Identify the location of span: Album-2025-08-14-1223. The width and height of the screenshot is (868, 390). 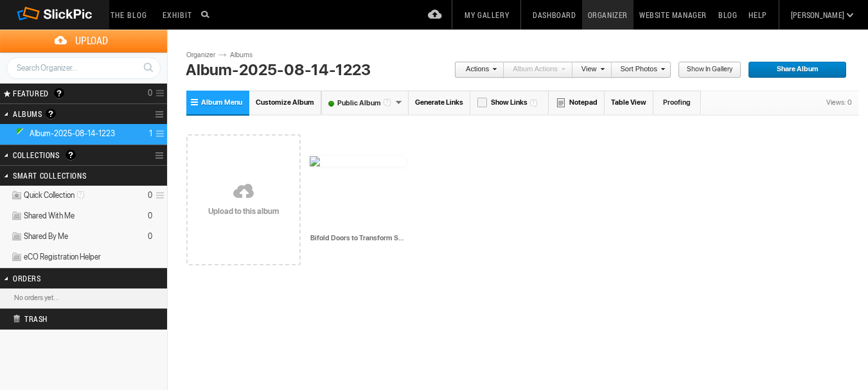
(72, 134).